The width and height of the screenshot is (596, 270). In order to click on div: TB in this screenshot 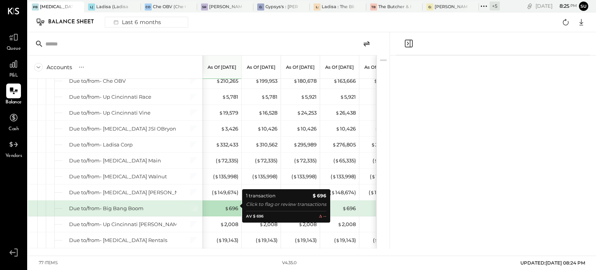, I will do `click(374, 7)`.